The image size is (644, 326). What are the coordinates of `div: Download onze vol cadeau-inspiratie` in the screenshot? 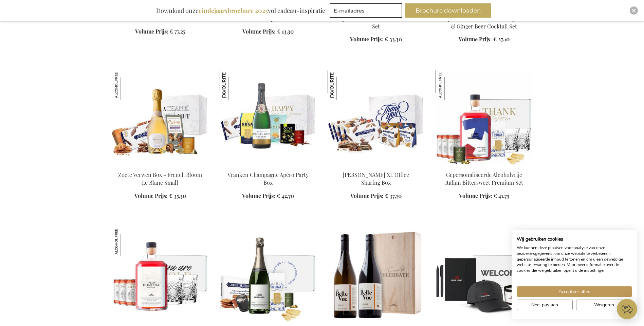 It's located at (241, 11).